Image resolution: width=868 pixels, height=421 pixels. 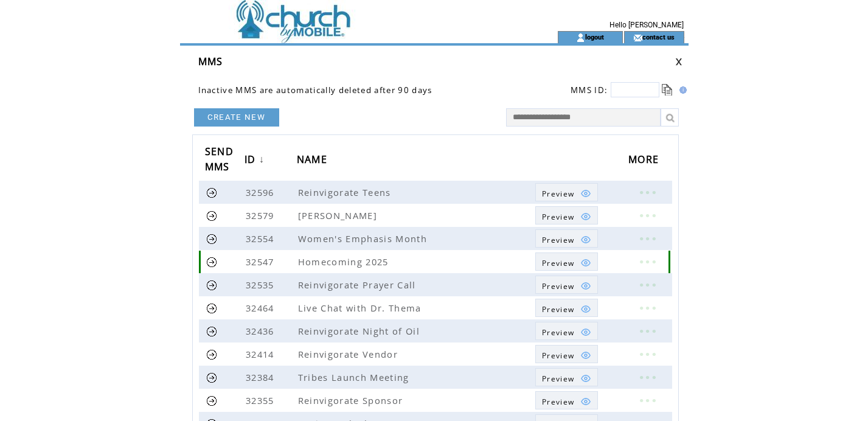 What do you see at coordinates (262, 401) in the screenshot?
I see `span: 32355` at bounding box center [262, 401].